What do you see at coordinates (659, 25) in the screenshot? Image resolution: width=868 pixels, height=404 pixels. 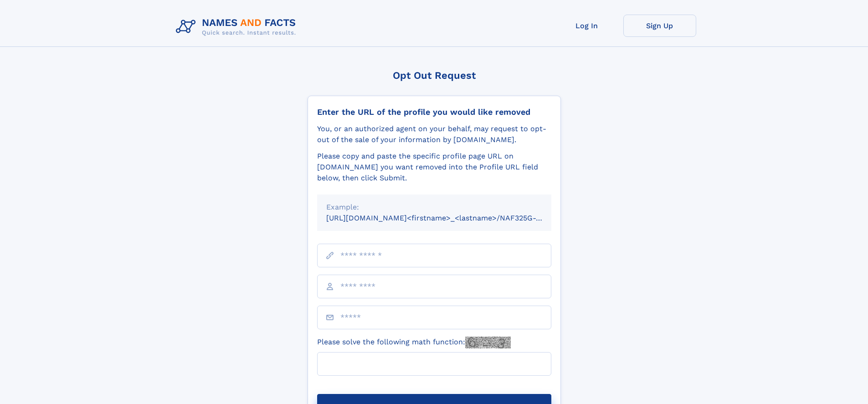 I see `a: Sign Up` at bounding box center [659, 25].